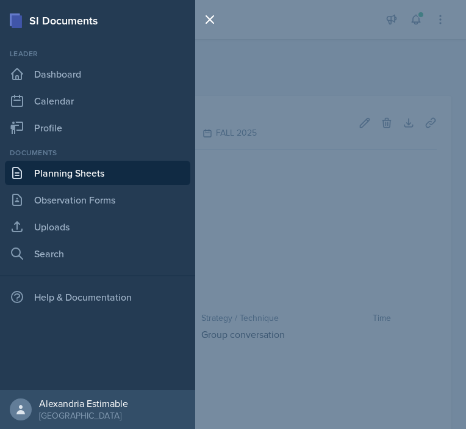 This screenshot has width=466, height=429. What do you see at coordinates (98, 128) in the screenshot?
I see `a: Profile` at bounding box center [98, 128].